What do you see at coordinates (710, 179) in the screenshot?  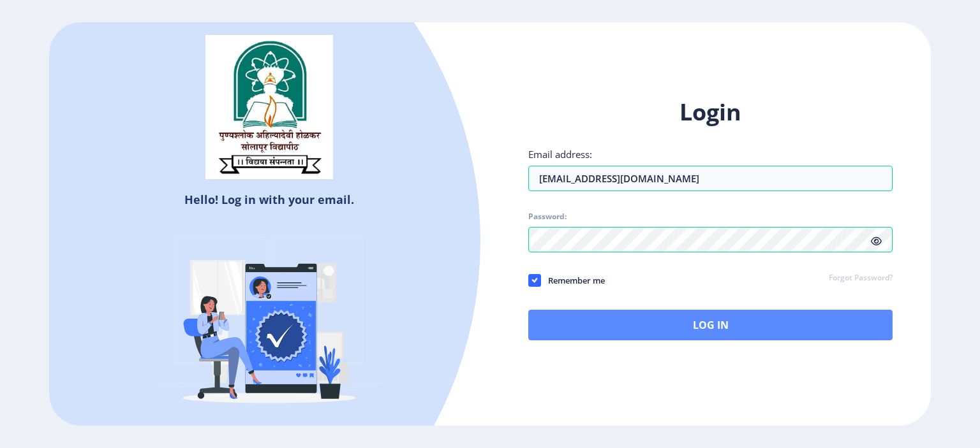 I see `input: Email address` at bounding box center [710, 179].